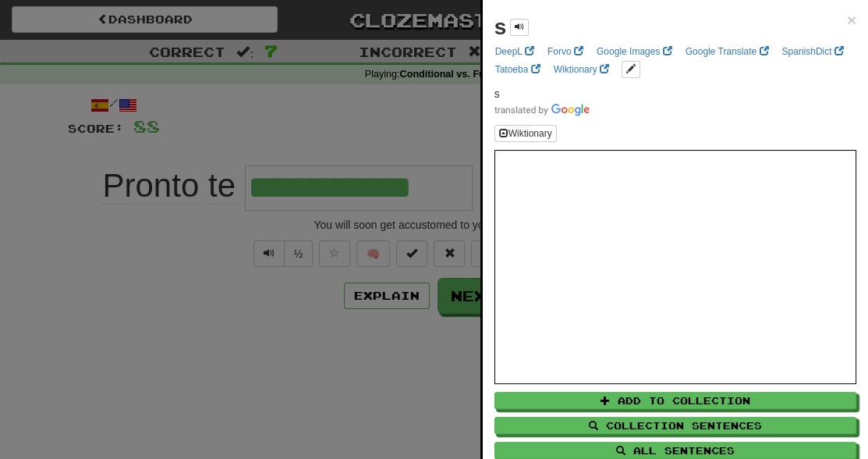 The width and height of the screenshot is (868, 459). What do you see at coordinates (565, 51) in the screenshot?
I see `a: Forvo` at bounding box center [565, 51].